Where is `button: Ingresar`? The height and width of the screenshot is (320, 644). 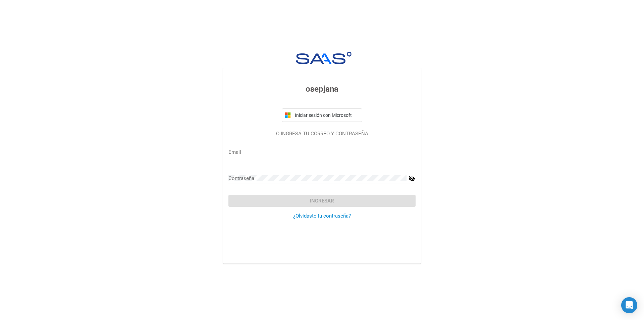 button: Ingresar is located at coordinates (322, 201).